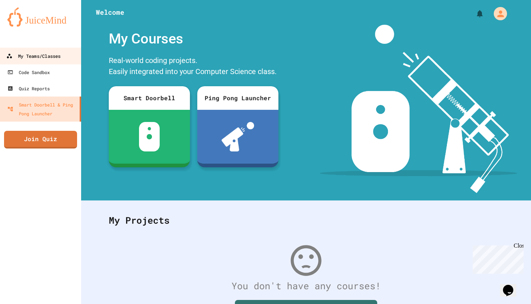  What do you see at coordinates (42, 109) in the screenshot?
I see `div: Smart Doorbell & Ping Pong Launcher` at bounding box center [42, 109].